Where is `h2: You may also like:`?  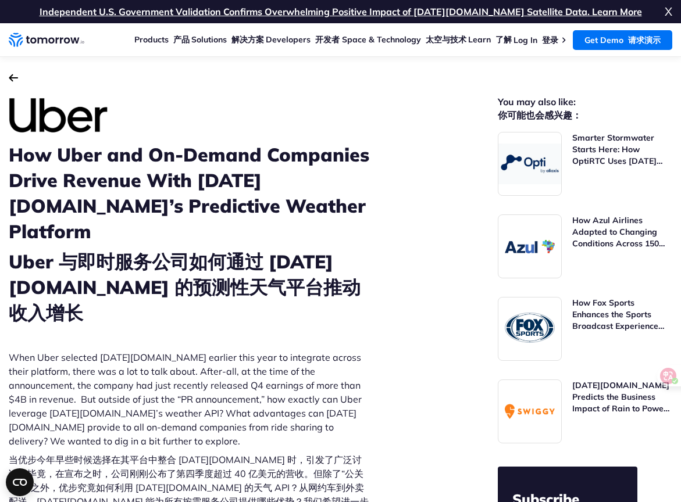 h2: You may also like: is located at coordinates (585, 111).